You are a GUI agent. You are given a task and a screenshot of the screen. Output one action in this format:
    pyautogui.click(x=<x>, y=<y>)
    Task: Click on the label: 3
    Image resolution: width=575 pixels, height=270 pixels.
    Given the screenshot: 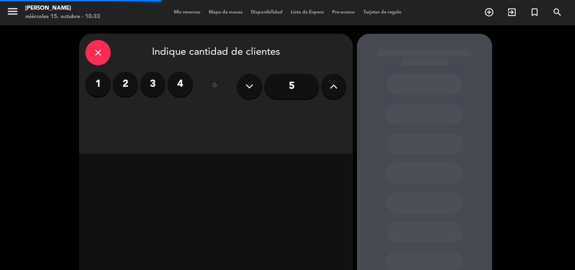 What is the action you would take?
    pyautogui.click(x=153, y=84)
    